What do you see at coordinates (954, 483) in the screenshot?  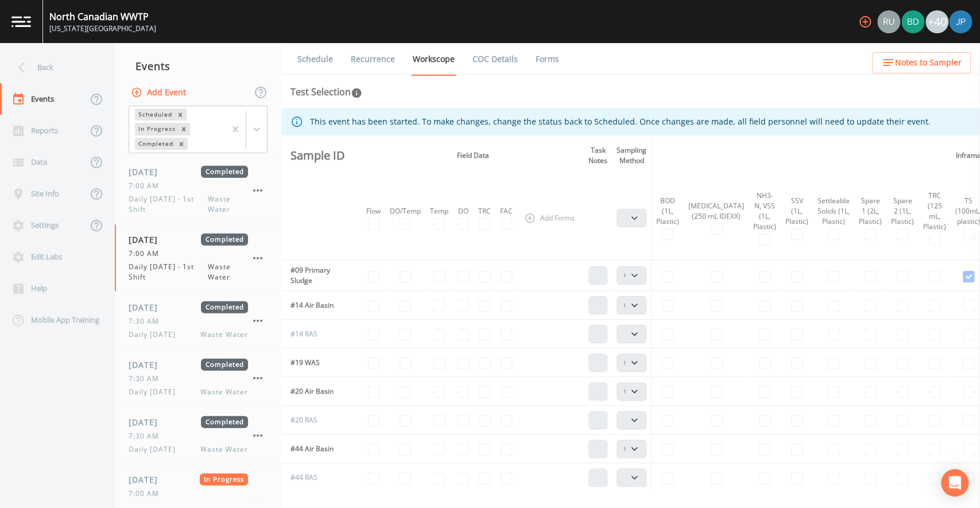 I see `div: Open Intercom Messenger` at bounding box center [954, 483].